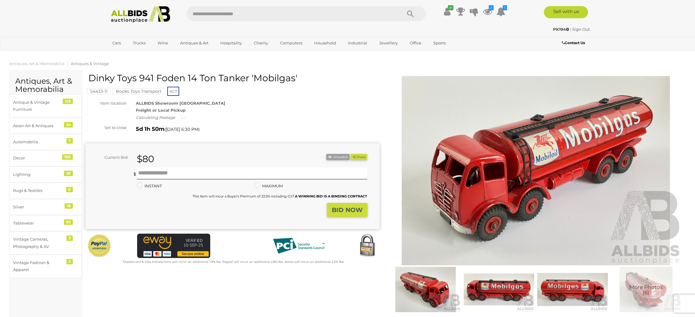  What do you see at coordinates (45, 191) in the screenshot?
I see `a: Rugs & Textiles 6` at bounding box center [45, 191].